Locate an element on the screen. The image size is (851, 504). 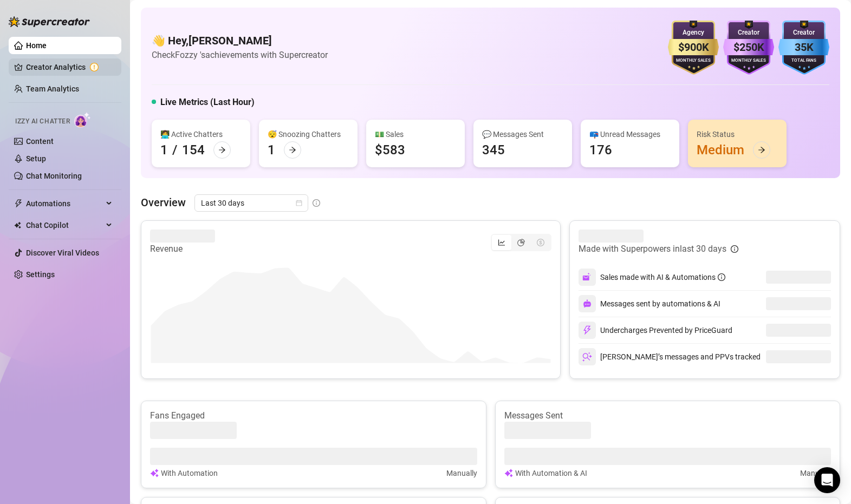
a: Chat Monitoring is located at coordinates (54, 176).